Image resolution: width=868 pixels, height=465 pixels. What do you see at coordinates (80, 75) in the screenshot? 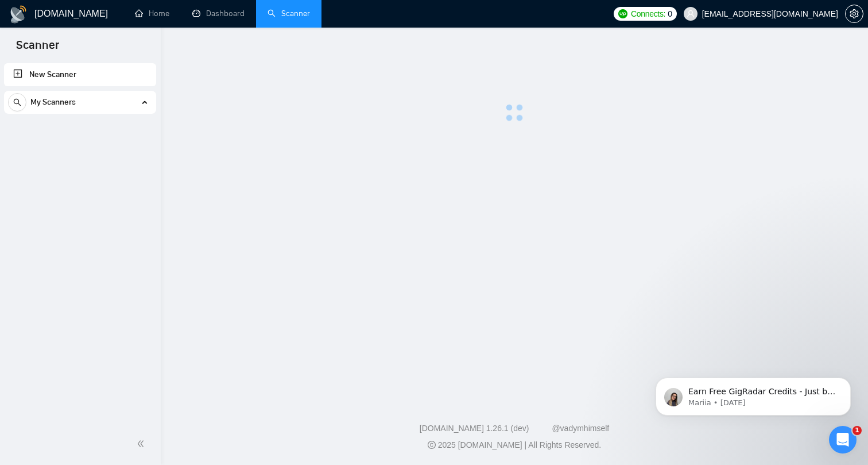
I see `li: New Scanner` at bounding box center [80, 75].